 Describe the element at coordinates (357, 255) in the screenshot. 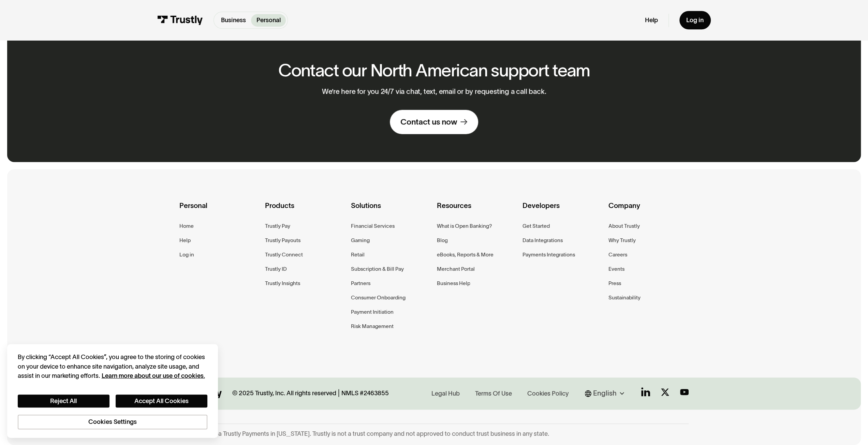

I see `div: Retail` at that location.